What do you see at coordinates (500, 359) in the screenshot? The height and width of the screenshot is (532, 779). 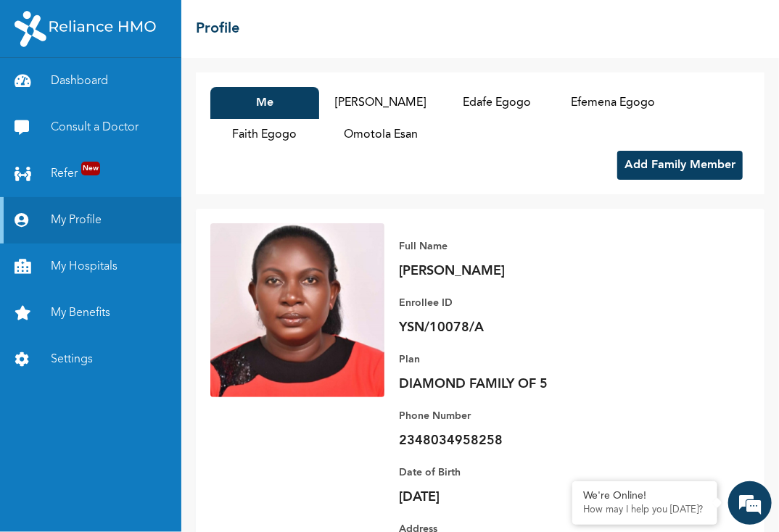 I see `p: Plan` at bounding box center [500, 359].